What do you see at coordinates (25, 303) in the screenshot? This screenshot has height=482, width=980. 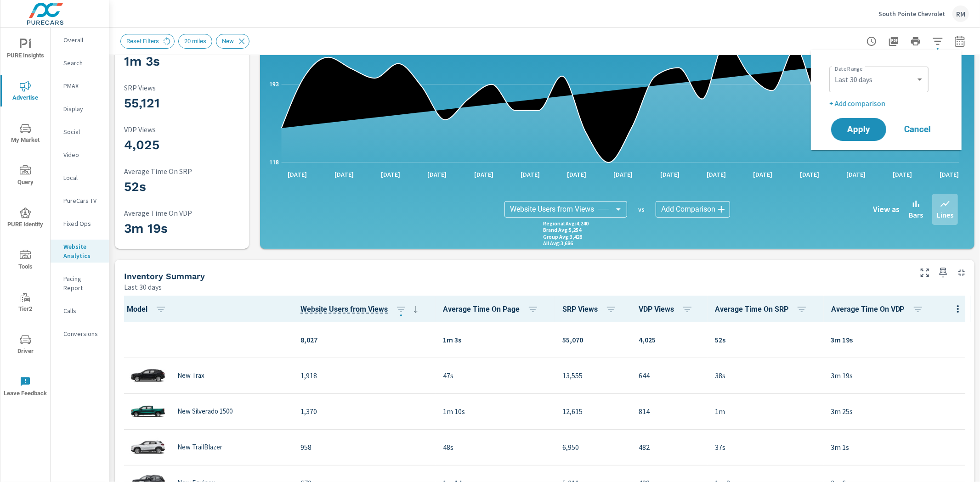 I see `span: Tier2` at bounding box center [25, 303].